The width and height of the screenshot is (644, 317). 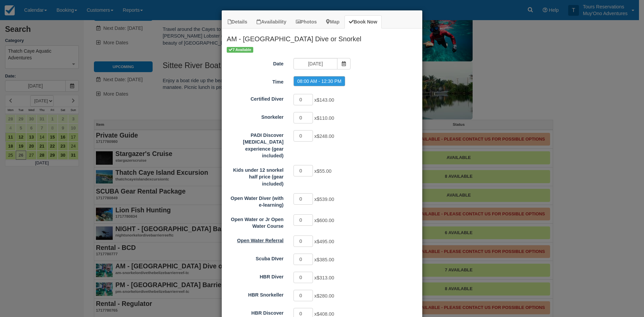 I want to click on input: Snorkeler, so click(x=303, y=118).